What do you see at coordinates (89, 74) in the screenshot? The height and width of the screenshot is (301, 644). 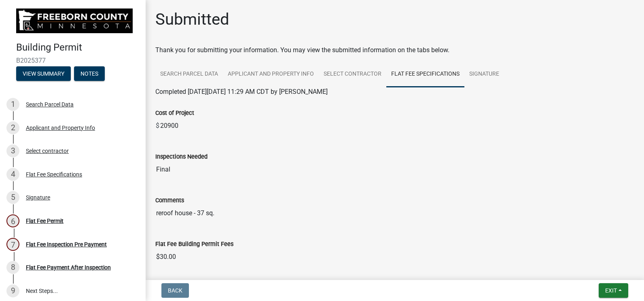 I see `button: Notes` at bounding box center [89, 74].